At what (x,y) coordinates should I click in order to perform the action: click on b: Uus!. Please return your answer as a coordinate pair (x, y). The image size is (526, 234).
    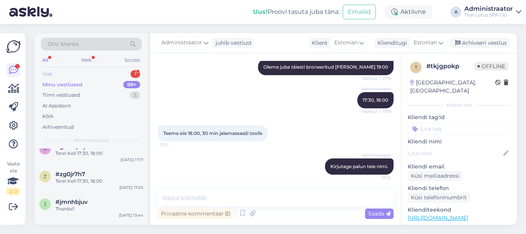
    Looking at the image, I should click on (260, 12).